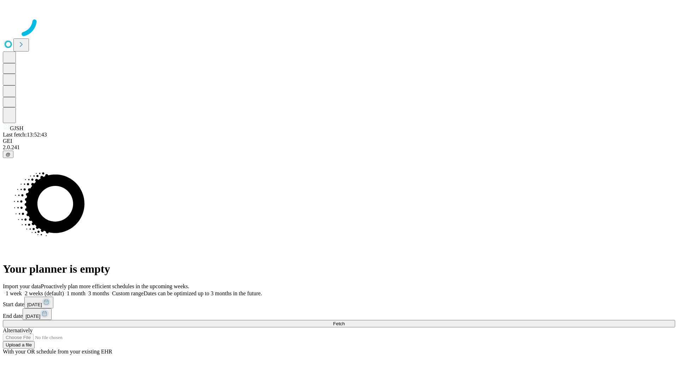 The width and height of the screenshot is (678, 381). I want to click on div: GEI, so click(339, 141).